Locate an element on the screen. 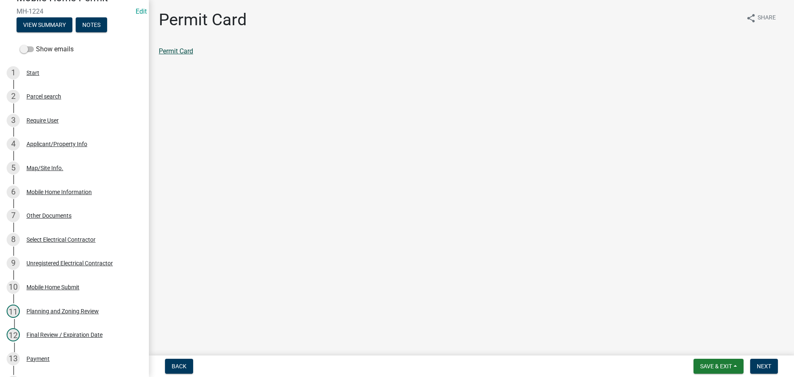  div: Map/Site Info. is located at coordinates (45, 168).